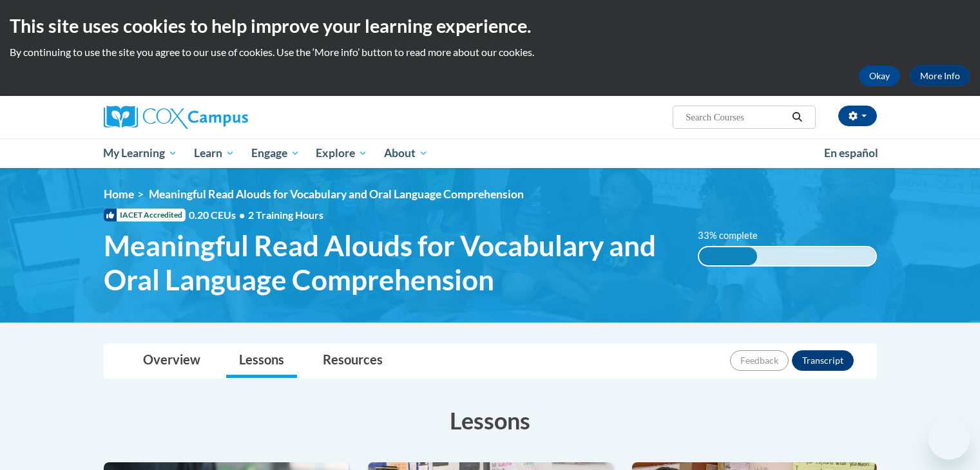  What do you see at coordinates (341, 153) in the screenshot?
I see `span: Explore` at bounding box center [341, 153].